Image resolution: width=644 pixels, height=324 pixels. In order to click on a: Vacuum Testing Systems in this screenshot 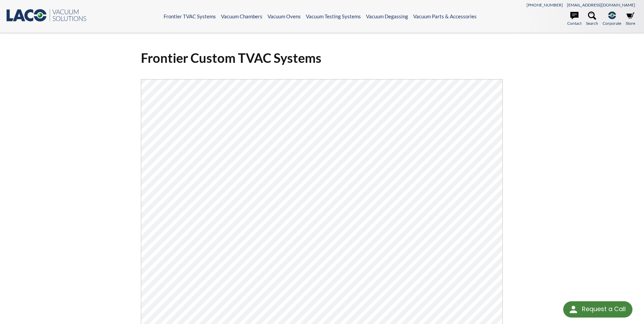, I will do `click(333, 16)`.